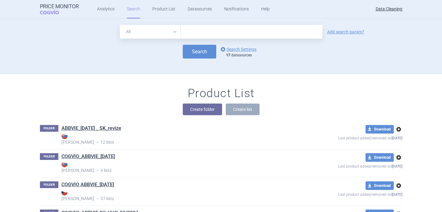 Image resolution: width=442 pixels, height=212 pixels. I want to click on button: Search, so click(199, 52).